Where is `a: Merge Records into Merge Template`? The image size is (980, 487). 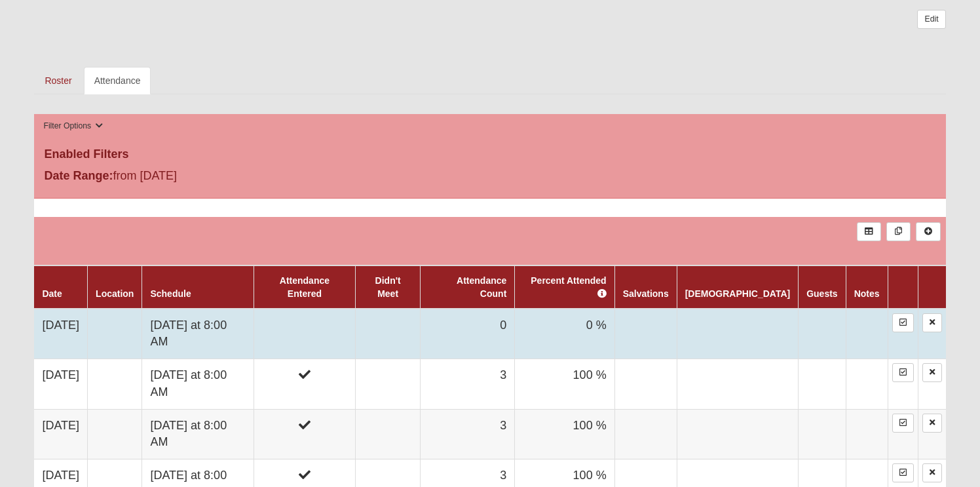
a: Merge Records into Merge Template is located at coordinates (898, 232).